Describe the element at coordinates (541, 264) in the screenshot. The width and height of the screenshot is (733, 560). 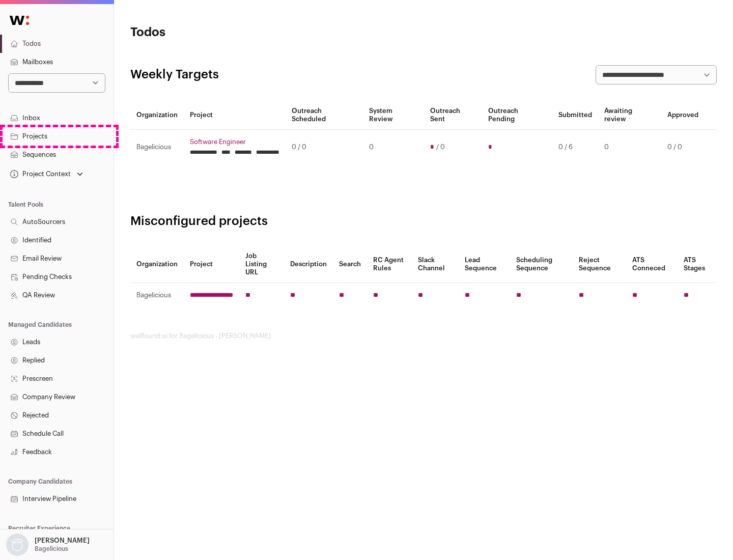
I see `th: Scheduling Sequence` at that location.